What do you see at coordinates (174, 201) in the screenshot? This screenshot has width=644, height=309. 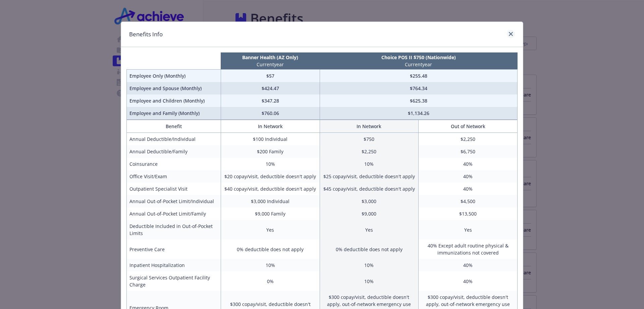 I see `td: Annual Out-of-Pocket Limit/Individual` at bounding box center [174, 201].